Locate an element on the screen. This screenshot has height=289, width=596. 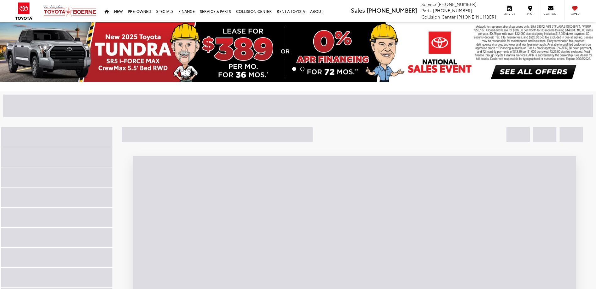
span: Collision Center is located at coordinates (438, 17).